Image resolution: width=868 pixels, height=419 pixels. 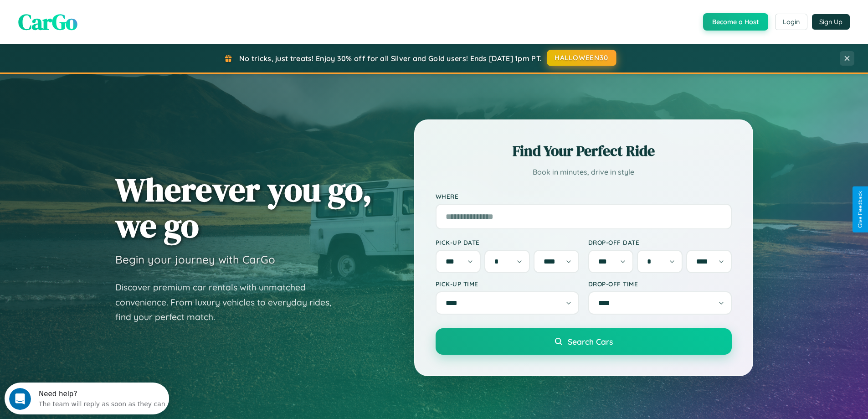 I want to click on button: Search Cars, so click(x=584, y=342).